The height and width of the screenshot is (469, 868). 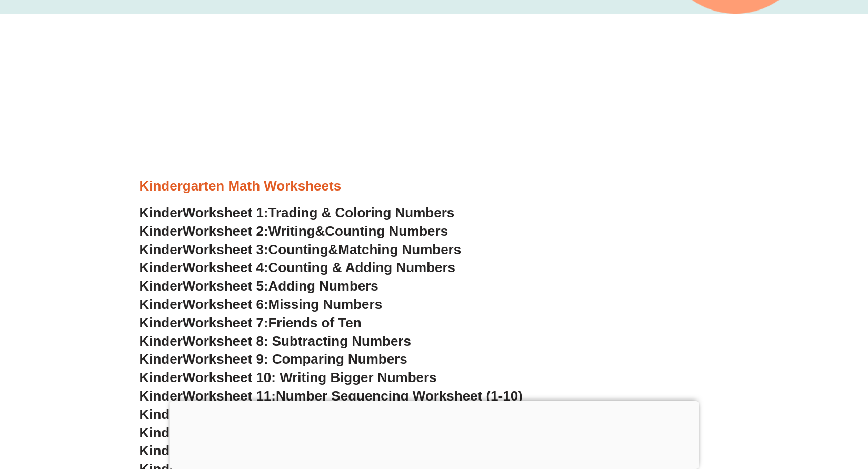 I want to click on a: KinderWorksheet 9: Comparing Numbers, so click(x=273, y=359).